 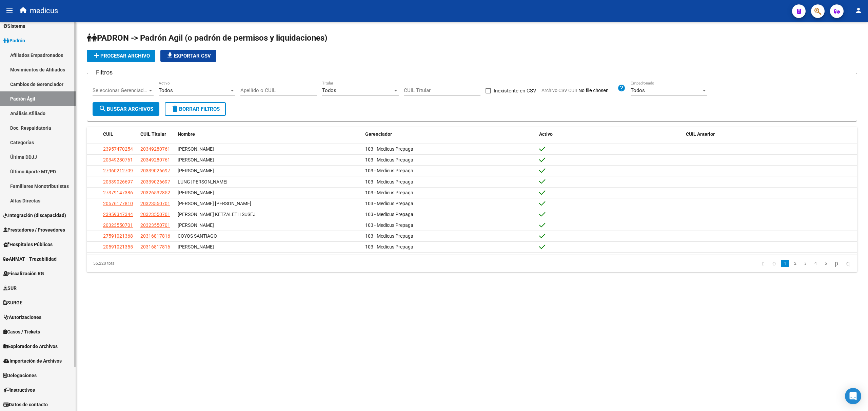 What do you see at coordinates (785, 263) in the screenshot?
I see `a: 1` at bounding box center [785, 263].